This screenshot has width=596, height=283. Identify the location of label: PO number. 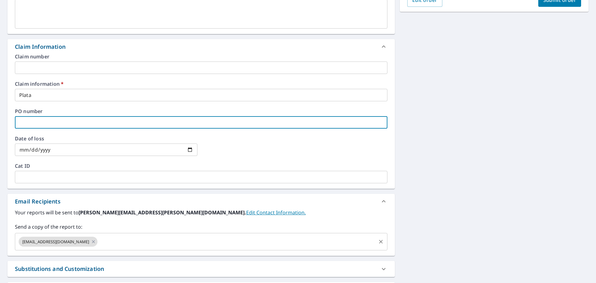
(201, 111).